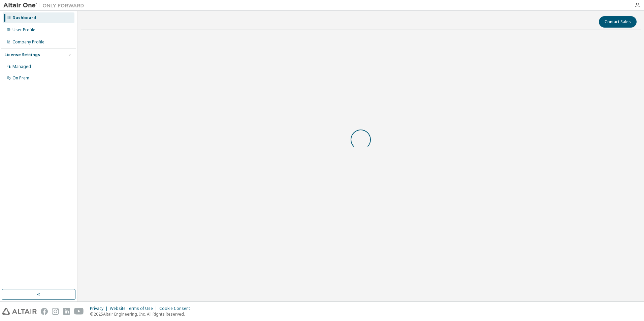 The height and width of the screenshot is (321, 644). Describe the element at coordinates (21, 78) in the screenshot. I see `div: On Prem` at that location.